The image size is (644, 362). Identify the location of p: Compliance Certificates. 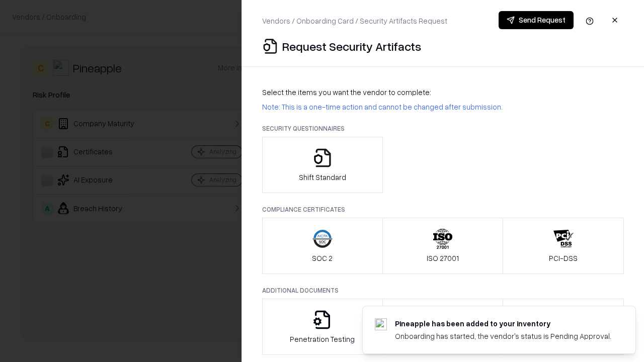
(443, 209).